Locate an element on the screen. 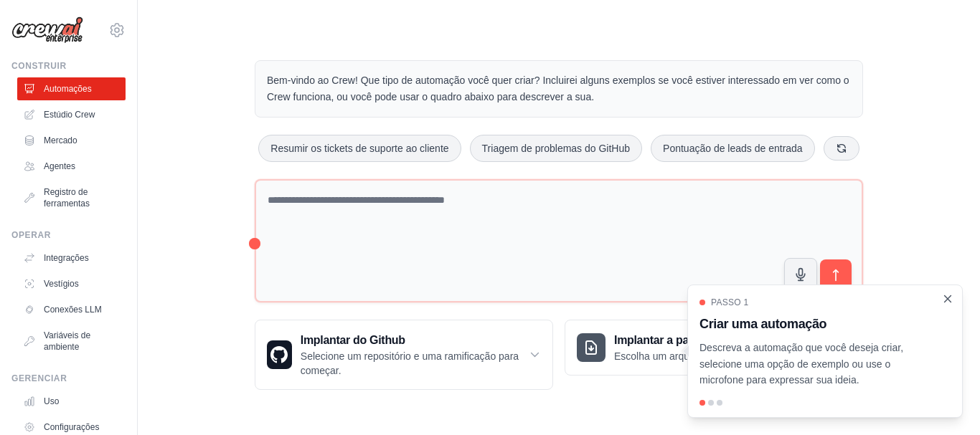 This screenshot has height=435, width=980. font: Construir is located at coordinates (38, 66).